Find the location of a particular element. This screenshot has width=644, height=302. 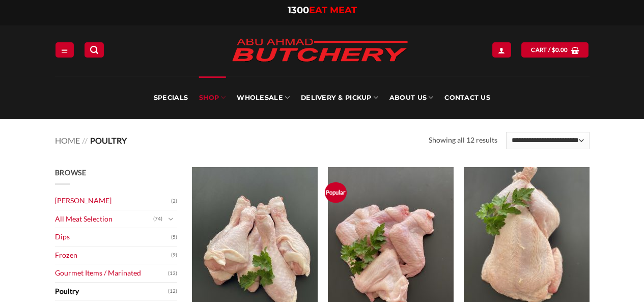

a: Delivery & Pickup is located at coordinates (340, 98).